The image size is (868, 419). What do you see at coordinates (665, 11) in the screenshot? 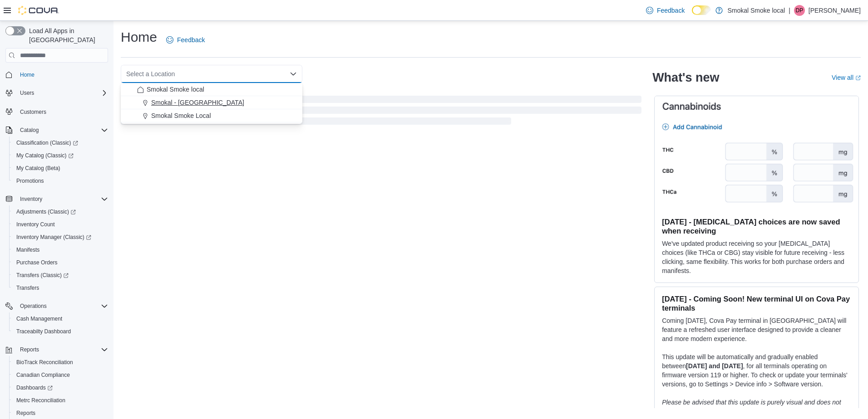
I see `a: Feedback` at bounding box center [665, 11].